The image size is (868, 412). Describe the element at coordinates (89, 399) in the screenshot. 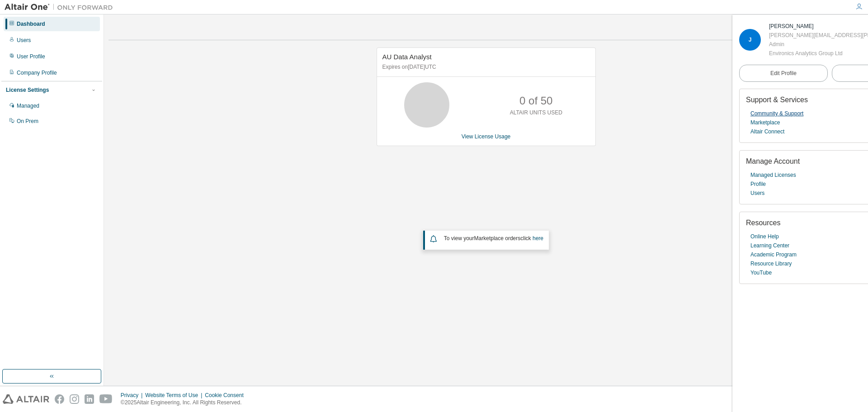

I see `img: linkedin.svg` at that location.